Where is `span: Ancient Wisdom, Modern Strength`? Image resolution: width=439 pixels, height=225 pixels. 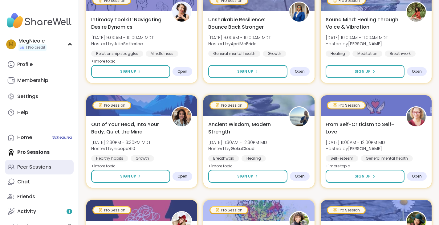 span: Ancient Wisdom, Modern Strength is located at coordinates (245, 128).